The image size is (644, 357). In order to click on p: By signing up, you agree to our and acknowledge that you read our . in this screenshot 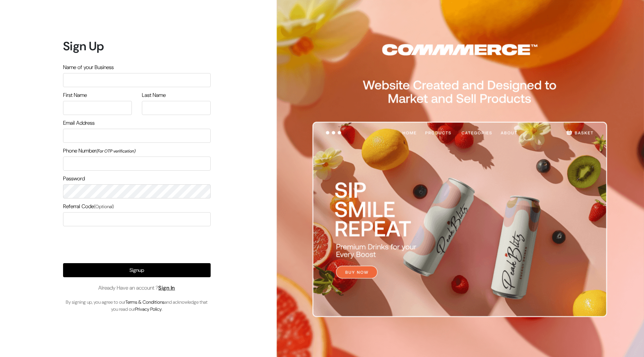, I will do `click(137, 306)`.